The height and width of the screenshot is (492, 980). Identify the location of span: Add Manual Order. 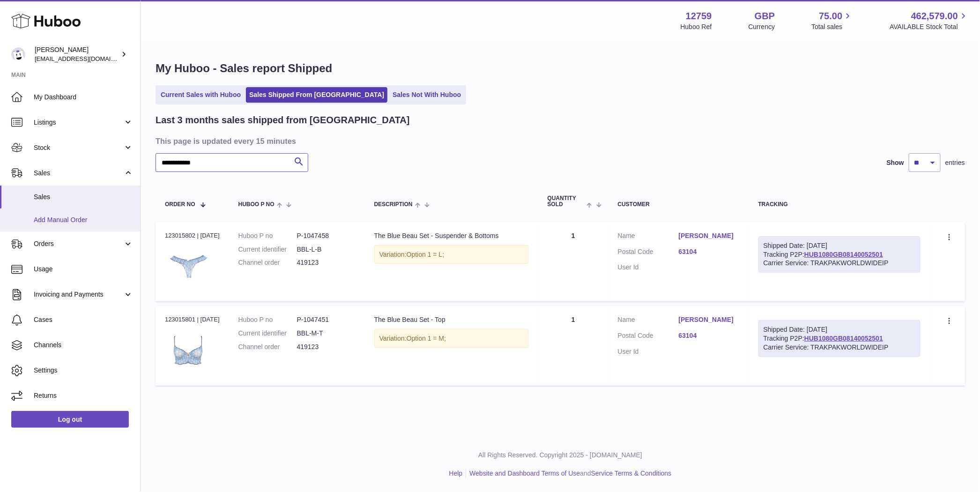
(84, 219).